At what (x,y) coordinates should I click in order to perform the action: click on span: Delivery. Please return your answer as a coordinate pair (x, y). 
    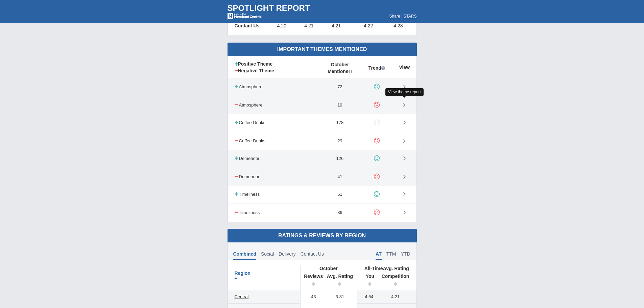
    Looking at the image, I should click on (287, 254).